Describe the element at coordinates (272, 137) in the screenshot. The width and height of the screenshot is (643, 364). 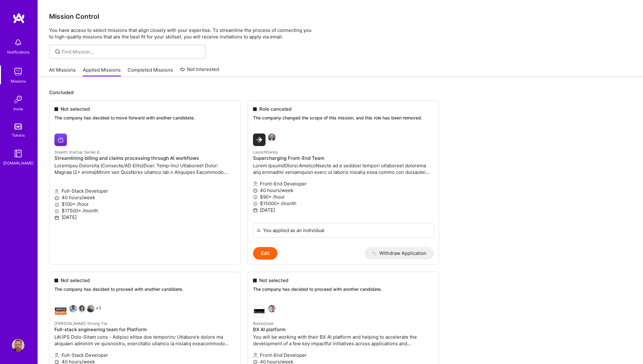
I see `img: Slava Knyazev` at that location.